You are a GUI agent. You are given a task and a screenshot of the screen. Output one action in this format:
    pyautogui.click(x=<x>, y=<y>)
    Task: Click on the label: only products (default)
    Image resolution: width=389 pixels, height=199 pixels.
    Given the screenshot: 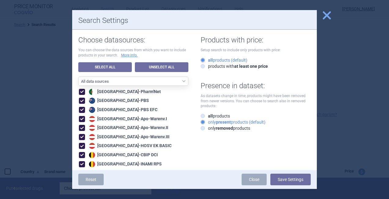 What is the action you would take?
    pyautogui.click(x=233, y=122)
    